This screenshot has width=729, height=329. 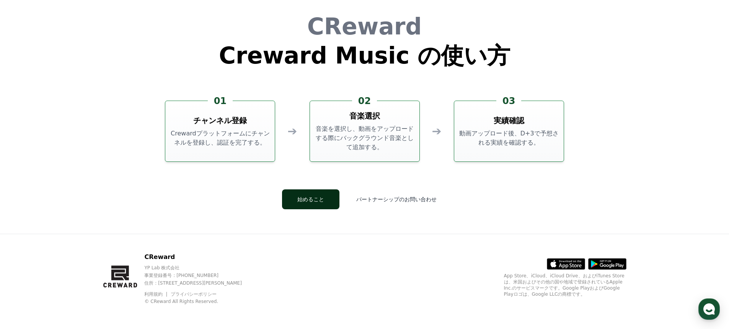 I want to click on div: 02, so click(x=364, y=101).